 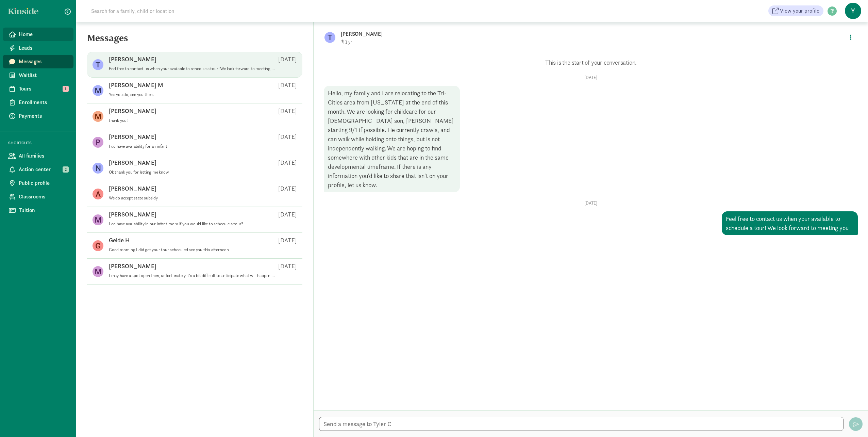 What do you see at coordinates (43, 62) in the screenshot?
I see `span: Messages` at bounding box center [43, 62].